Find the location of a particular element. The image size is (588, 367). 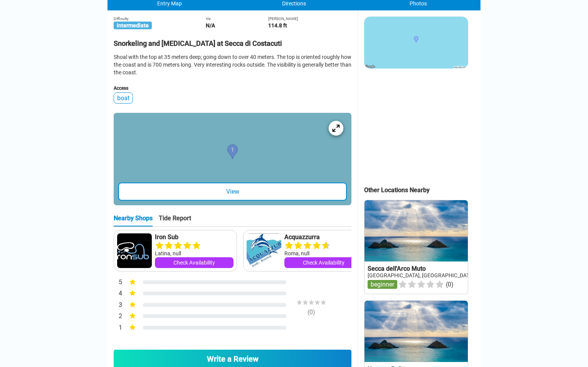

span: intermediate is located at coordinates (132, 25).